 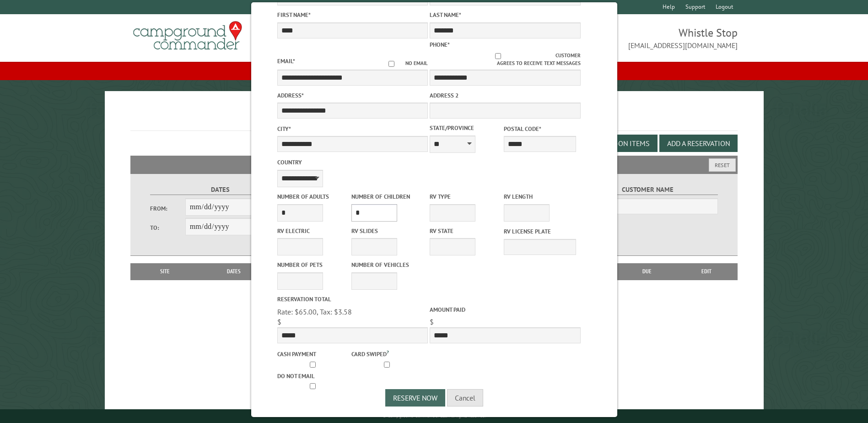 I want to click on label: Card swiped, so click(x=387, y=353).